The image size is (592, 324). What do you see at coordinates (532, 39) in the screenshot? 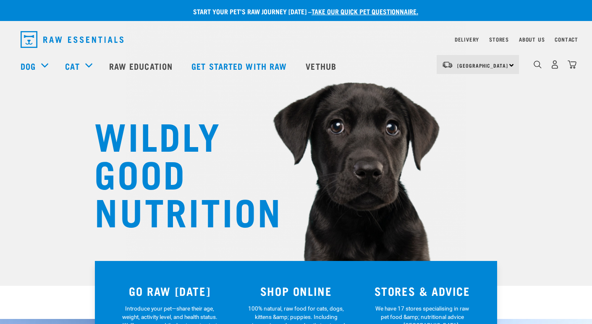
I see `a: About Us` at bounding box center [532, 39].